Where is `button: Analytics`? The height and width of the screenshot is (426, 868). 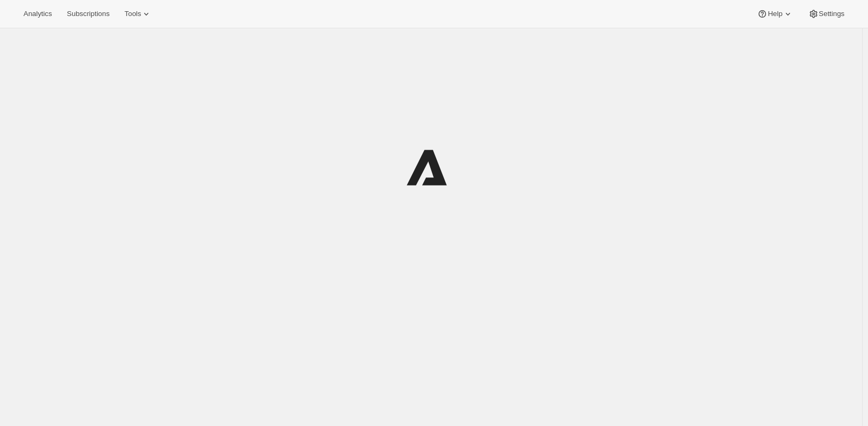 button: Analytics is located at coordinates (38, 14).